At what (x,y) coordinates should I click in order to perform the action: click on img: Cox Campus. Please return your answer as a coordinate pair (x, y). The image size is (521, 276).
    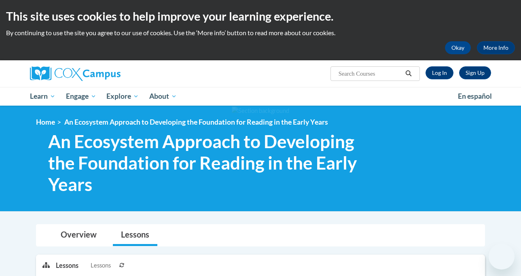
    Looking at the image, I should click on (75, 74).